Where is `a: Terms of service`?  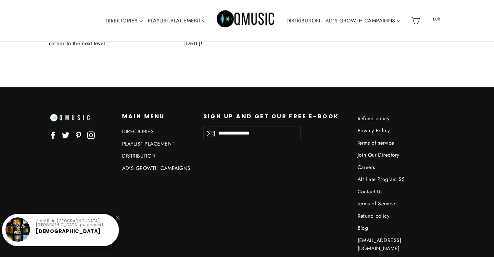
a: Terms of service is located at coordinates (393, 143).